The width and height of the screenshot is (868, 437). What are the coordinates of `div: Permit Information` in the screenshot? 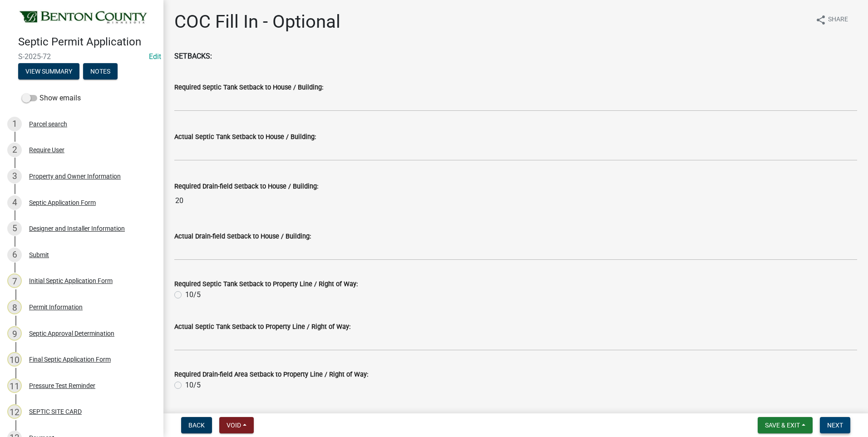 It's located at (56, 307).